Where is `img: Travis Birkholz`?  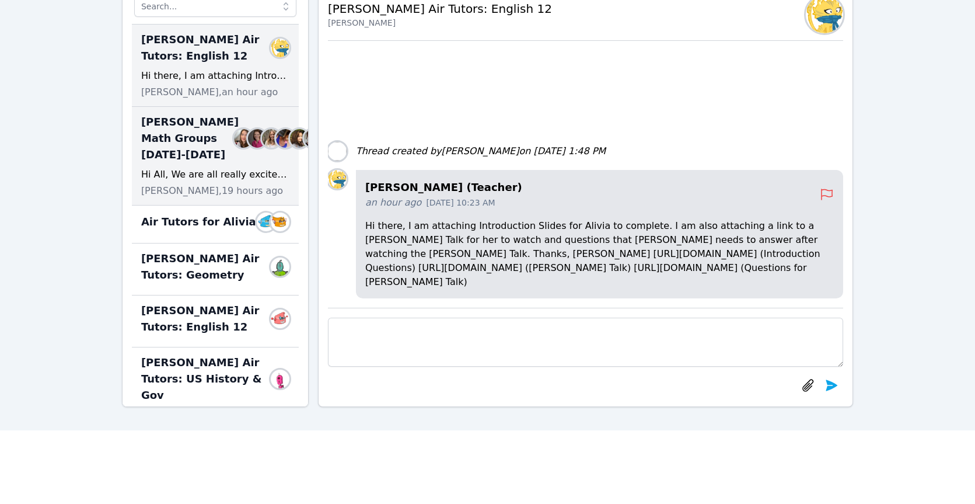 img: Travis Birkholz is located at coordinates (280, 267).